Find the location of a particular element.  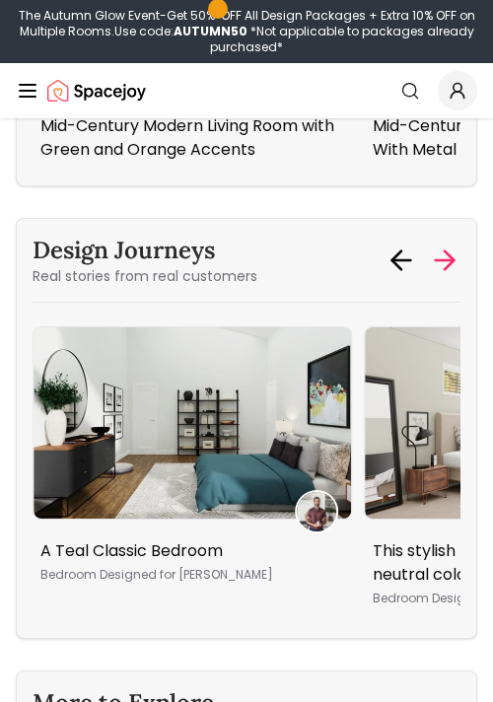

h3: Design Journeys is located at coordinates (145, 251).